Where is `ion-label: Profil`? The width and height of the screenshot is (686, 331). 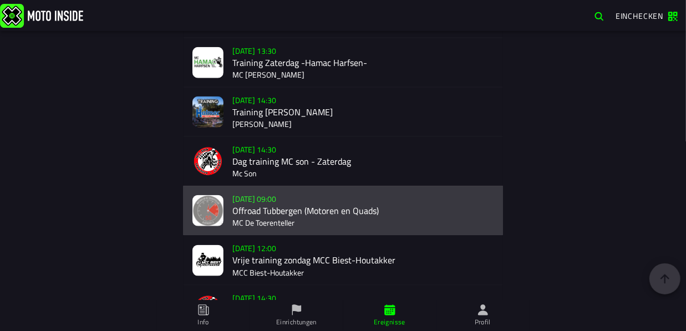 ion-label: Profil is located at coordinates (483, 322).